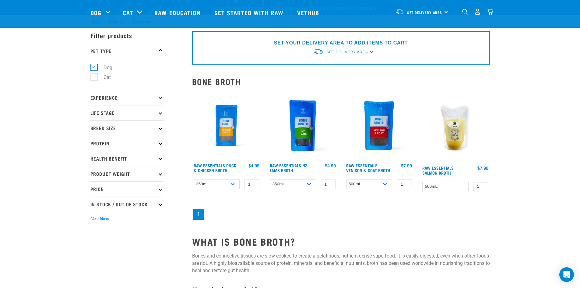 Image resolution: width=580 pixels, height=288 pixels. Describe the element at coordinates (438, 170) in the screenshot. I see `a: Raw Essentials Salmon Broth` at that location.